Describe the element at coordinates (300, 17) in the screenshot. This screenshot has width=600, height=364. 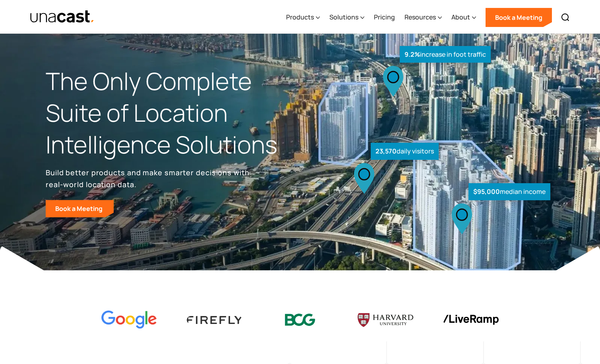
I see `div: Products` at that location.